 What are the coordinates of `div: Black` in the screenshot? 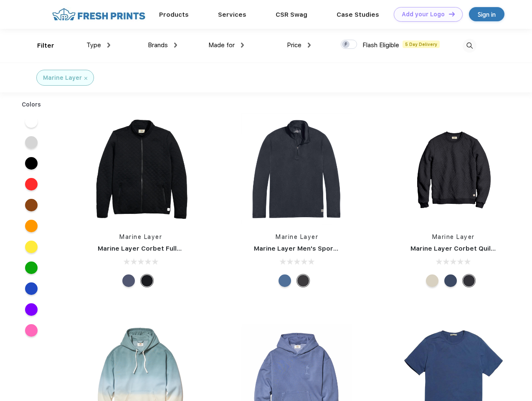 It's located at (147, 280).